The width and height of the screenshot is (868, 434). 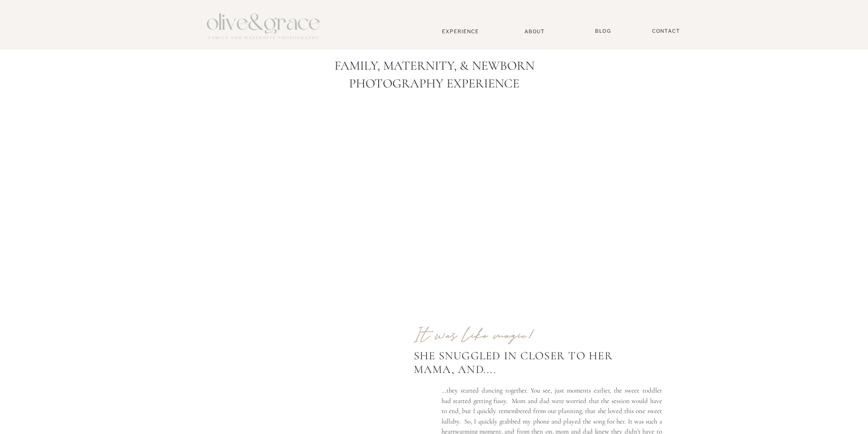 I want to click on h1: Family, Maternity, & Newborn, so click(x=434, y=66).